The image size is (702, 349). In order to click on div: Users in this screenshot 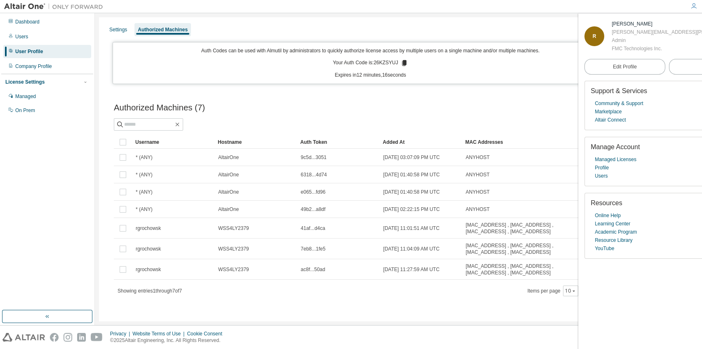, I will do `click(21, 37)`.